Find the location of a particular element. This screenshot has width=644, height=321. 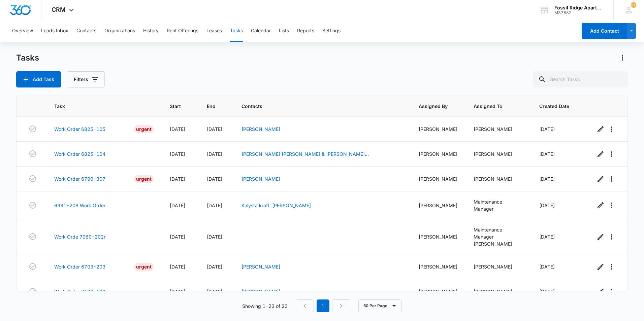

a: Work Order 6790-307 is located at coordinates (80, 179).